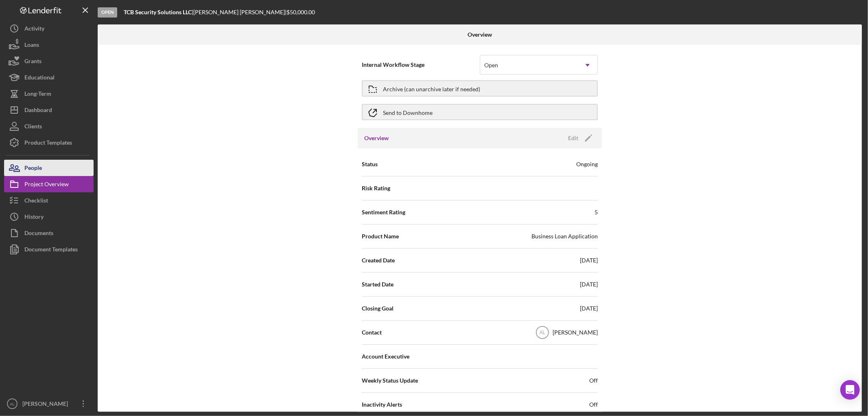 The image size is (868, 416). What do you see at coordinates (48, 184) in the screenshot?
I see `a: Project Overview` at bounding box center [48, 184].